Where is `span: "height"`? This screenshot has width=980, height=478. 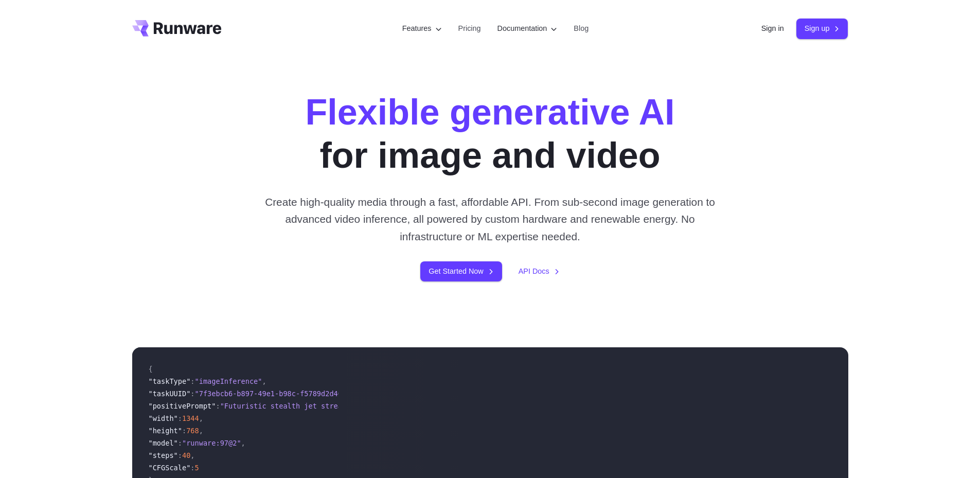
span: "height" is located at coordinates (166, 430).